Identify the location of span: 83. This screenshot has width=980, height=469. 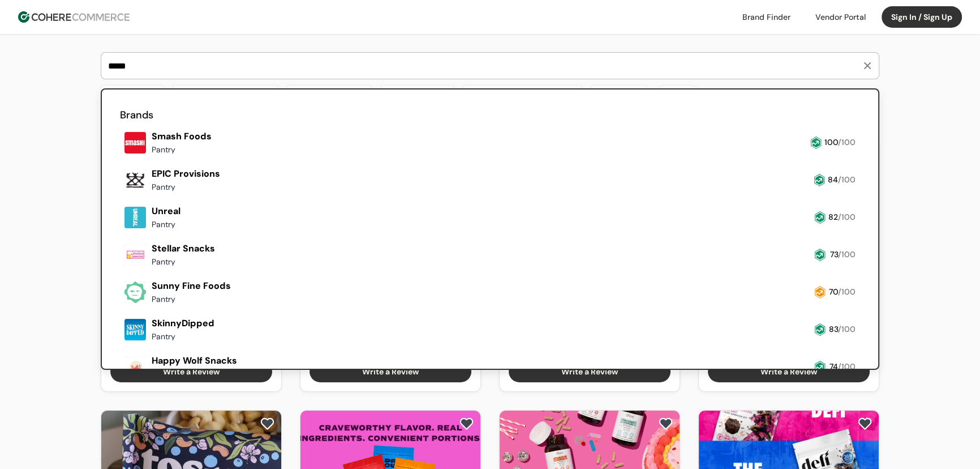
(833, 329).